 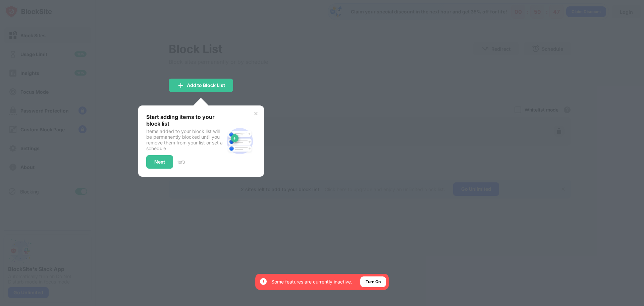 I want to click on div: Start adding items to your block list, so click(x=185, y=120).